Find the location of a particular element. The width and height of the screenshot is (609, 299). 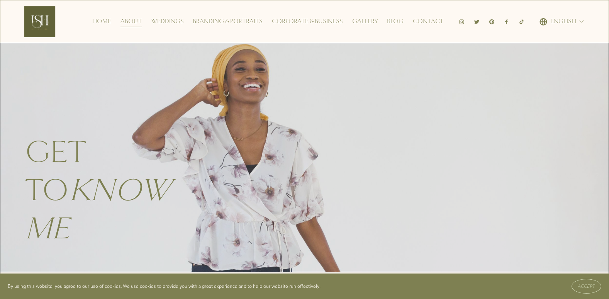

em: know me is located at coordinates (100, 209).